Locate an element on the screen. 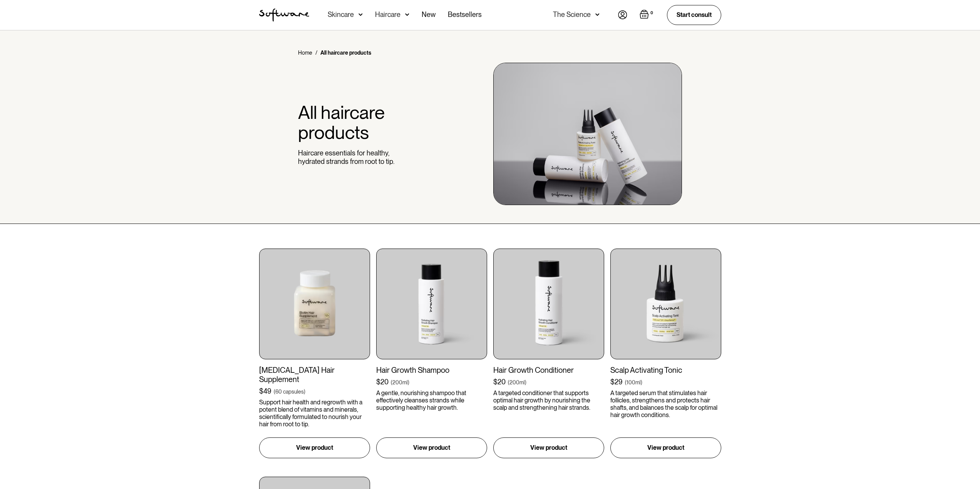 The height and width of the screenshot is (489, 980). a: Hair Growth Conditioner$20(200ml)A targeted conditioner that supports optimal hair growth by nour... is located at coordinates (548, 353).